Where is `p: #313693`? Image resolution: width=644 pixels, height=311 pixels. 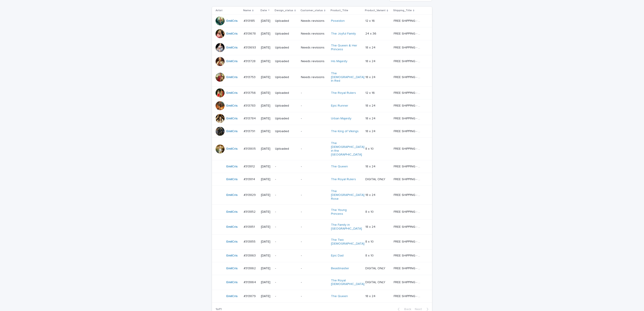
p: #313693 is located at coordinates (250, 47).